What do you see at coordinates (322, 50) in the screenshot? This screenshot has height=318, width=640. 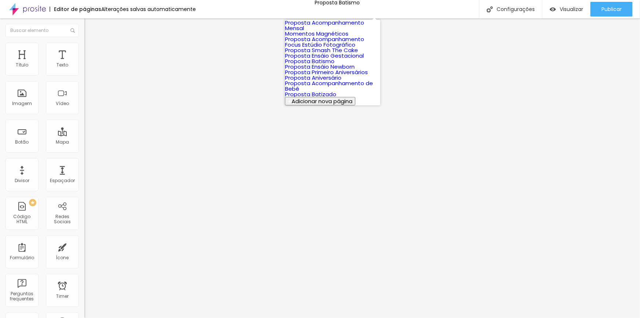 I see `a: Proposta Smash The Cake` at bounding box center [322, 50].